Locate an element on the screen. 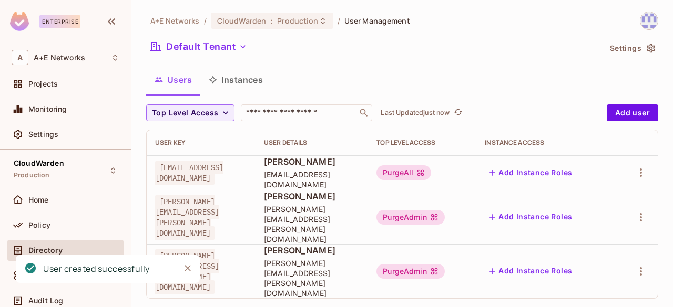 The width and height of the screenshot is (673, 307). button: Settings is located at coordinates (632, 48).